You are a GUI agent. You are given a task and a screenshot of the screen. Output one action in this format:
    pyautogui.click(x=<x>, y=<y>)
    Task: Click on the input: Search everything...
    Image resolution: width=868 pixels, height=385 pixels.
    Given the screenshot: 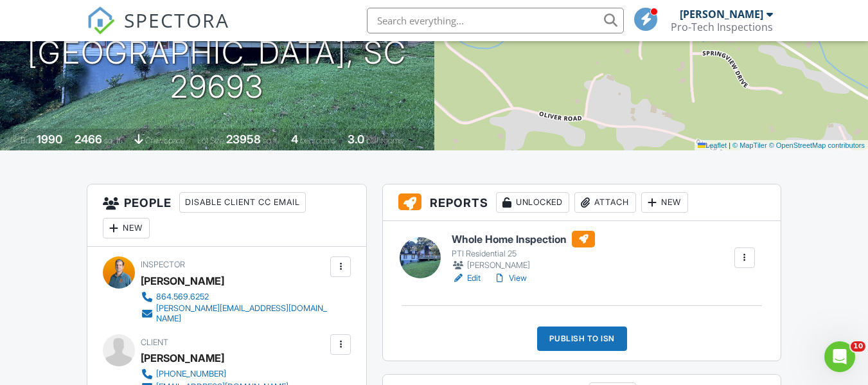 What is the action you would take?
    pyautogui.click(x=496, y=20)
    